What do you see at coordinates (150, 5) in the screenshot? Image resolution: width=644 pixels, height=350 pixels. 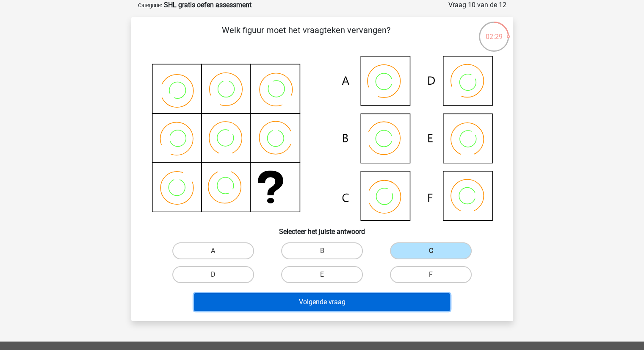 I see `small: Categorie:` at bounding box center [150, 5].